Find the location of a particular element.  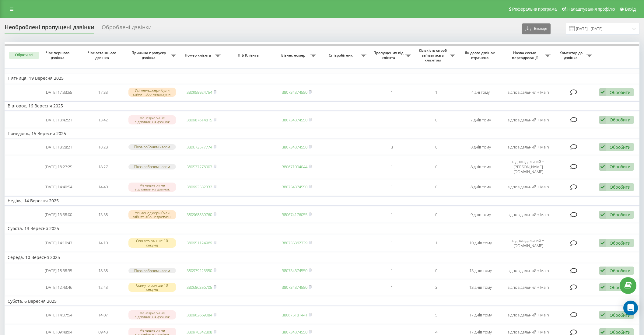

a: 380686356705 is located at coordinates (200, 287).